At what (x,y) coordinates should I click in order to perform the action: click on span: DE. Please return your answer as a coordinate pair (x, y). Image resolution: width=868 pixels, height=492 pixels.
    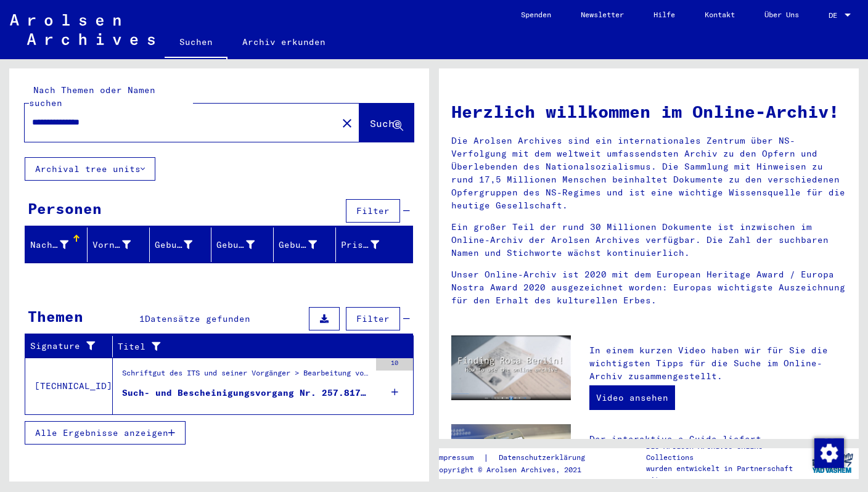
    Looking at the image, I should click on (835, 15).